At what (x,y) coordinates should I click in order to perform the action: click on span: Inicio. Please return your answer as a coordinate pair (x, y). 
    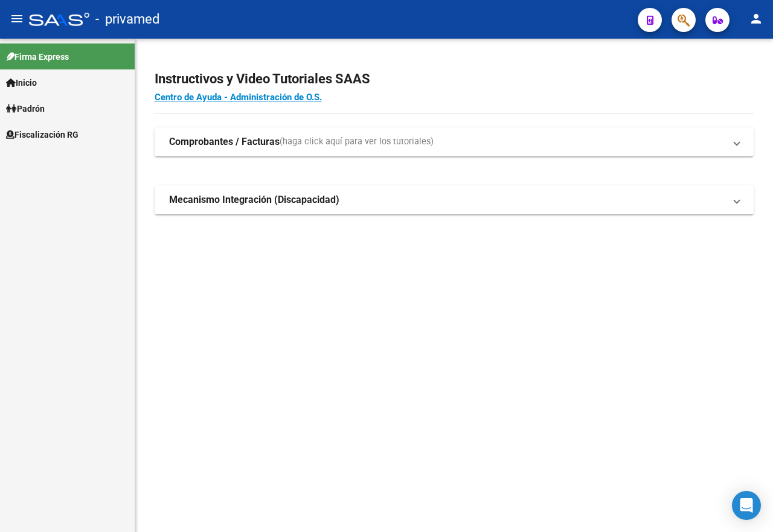
    Looking at the image, I should click on (21, 83).